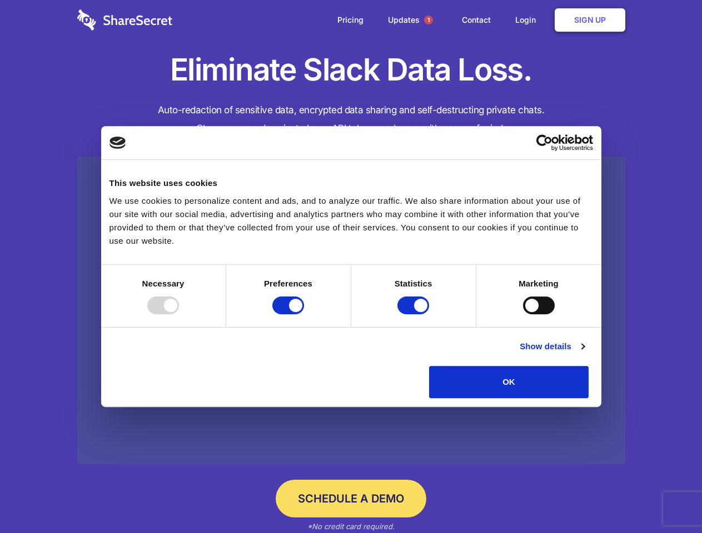  Describe the element at coordinates (528, 20) in the screenshot. I see `a: Login` at that location.